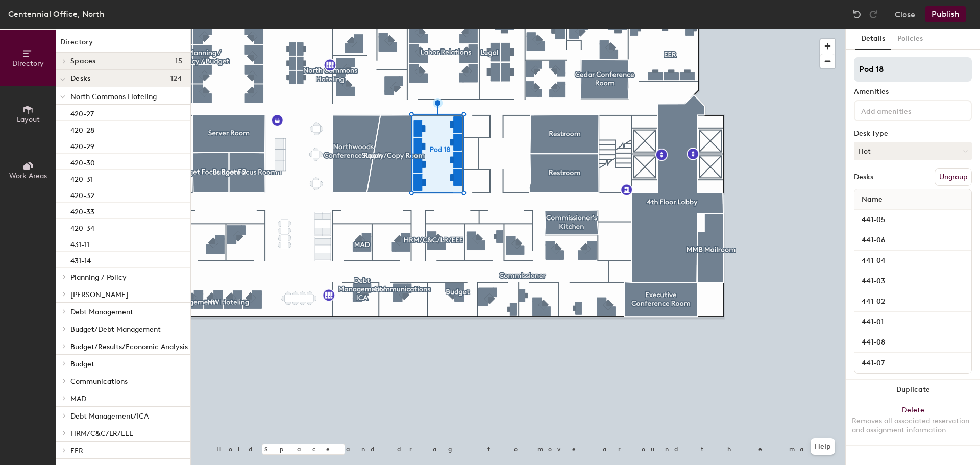 The image size is (980, 465). Describe the element at coordinates (857, 14) in the screenshot. I see `img: Undo` at that location.